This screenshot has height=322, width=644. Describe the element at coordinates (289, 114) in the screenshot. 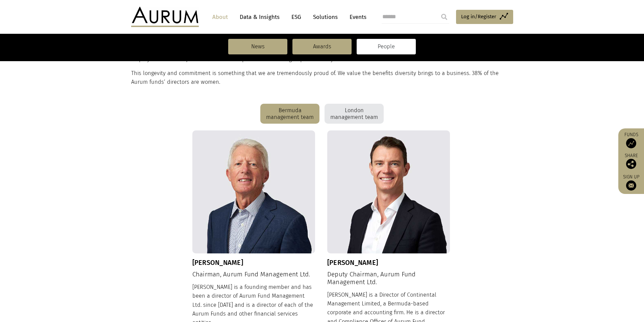

I see `div: Bermuda management team` at that location.